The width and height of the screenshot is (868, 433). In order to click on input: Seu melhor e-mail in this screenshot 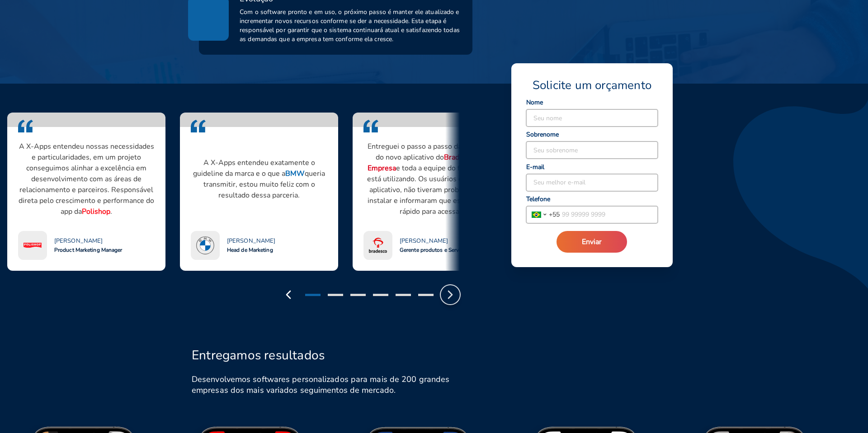, I will do `click(592, 182)`.